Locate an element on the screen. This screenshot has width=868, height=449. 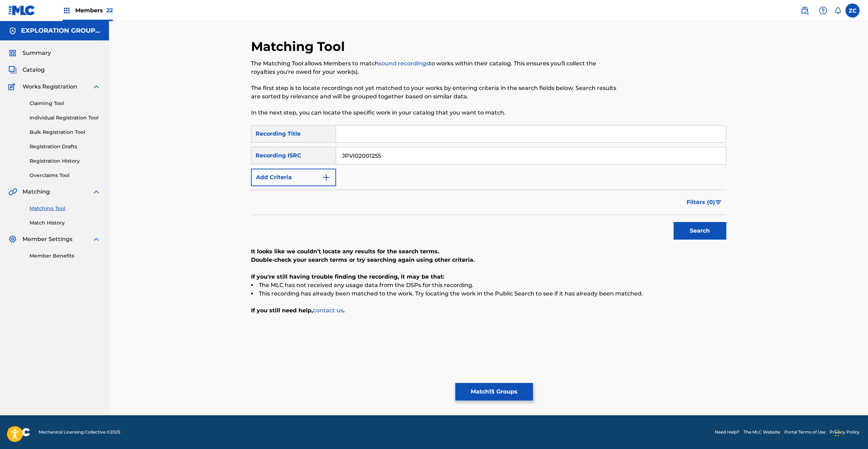
img: Works Registration is located at coordinates (13, 87).